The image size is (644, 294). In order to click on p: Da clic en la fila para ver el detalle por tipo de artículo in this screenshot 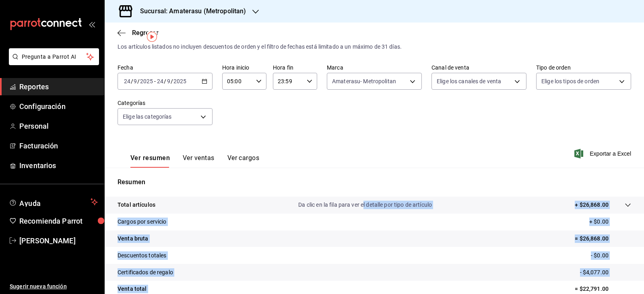, I will do `click(365, 205)`.